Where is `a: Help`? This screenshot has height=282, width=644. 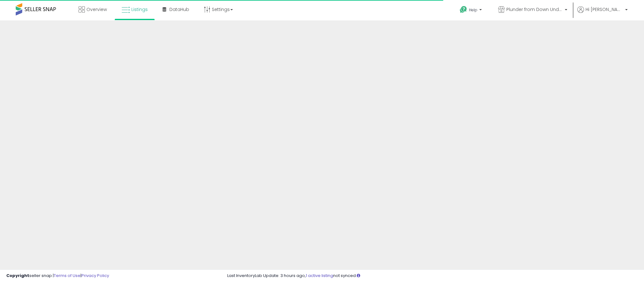
a: Help is located at coordinates (472, 10).